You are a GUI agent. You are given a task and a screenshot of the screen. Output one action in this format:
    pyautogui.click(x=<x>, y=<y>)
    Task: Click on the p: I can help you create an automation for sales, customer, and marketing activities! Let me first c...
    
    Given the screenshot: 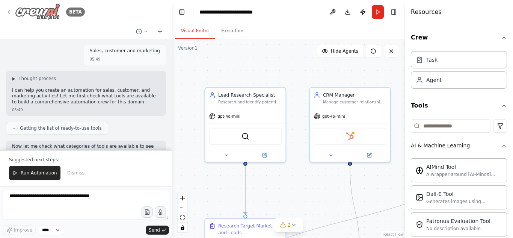 What is the action you would take?
    pyautogui.click(x=86, y=96)
    